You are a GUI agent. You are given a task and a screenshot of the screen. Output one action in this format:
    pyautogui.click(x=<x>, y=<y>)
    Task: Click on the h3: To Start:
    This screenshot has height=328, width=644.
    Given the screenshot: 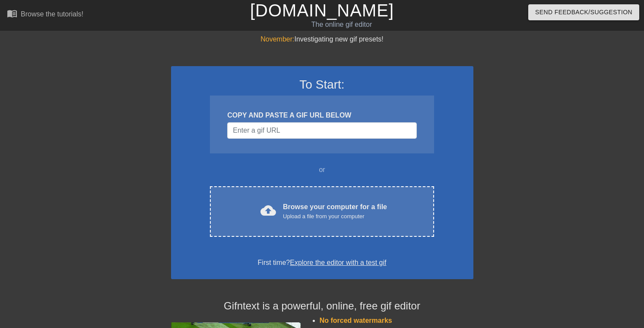 What is the action you would take?
    pyautogui.click(x=322, y=85)
    